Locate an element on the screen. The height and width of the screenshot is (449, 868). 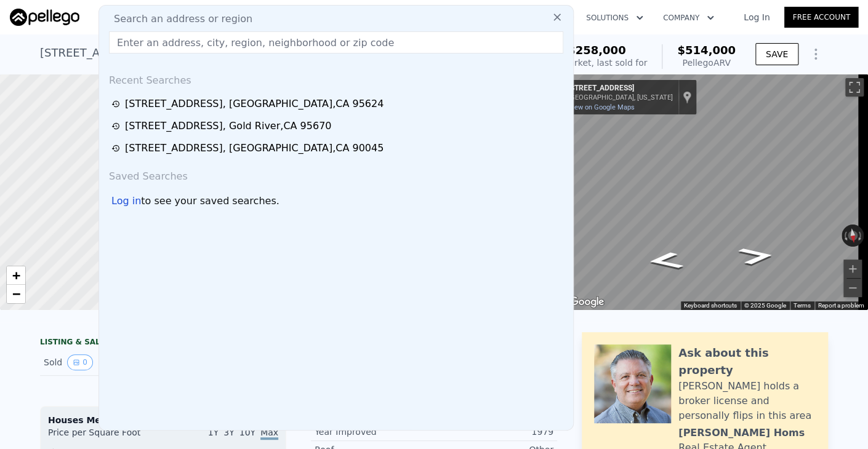
a: Free Account is located at coordinates (820, 17).